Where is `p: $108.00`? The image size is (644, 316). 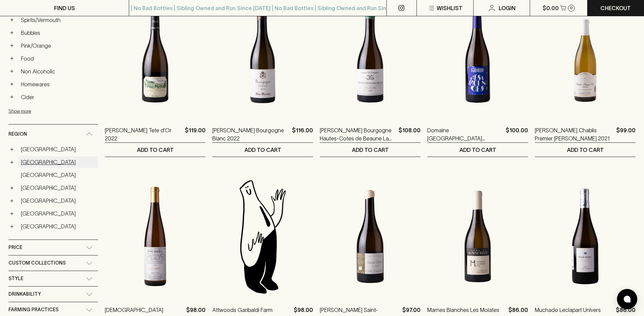 p: $108.00 is located at coordinates (410, 135).